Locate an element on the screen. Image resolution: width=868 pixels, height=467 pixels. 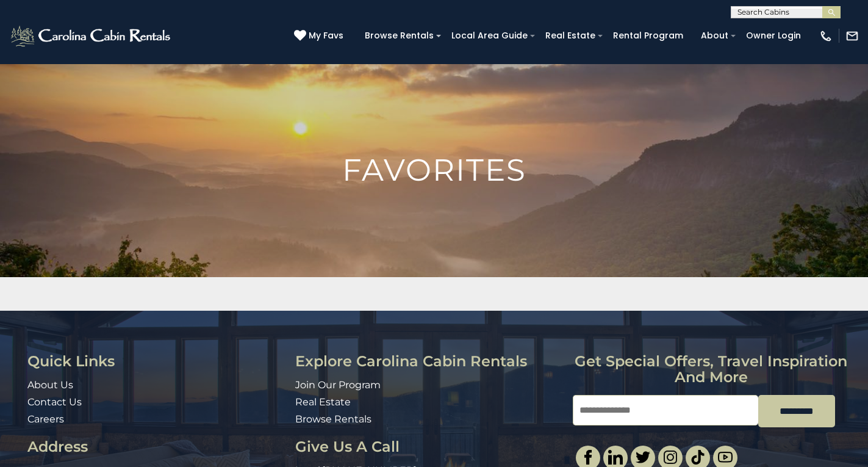
h3: Explore Carolina Cabin Rentals is located at coordinates (429, 361).